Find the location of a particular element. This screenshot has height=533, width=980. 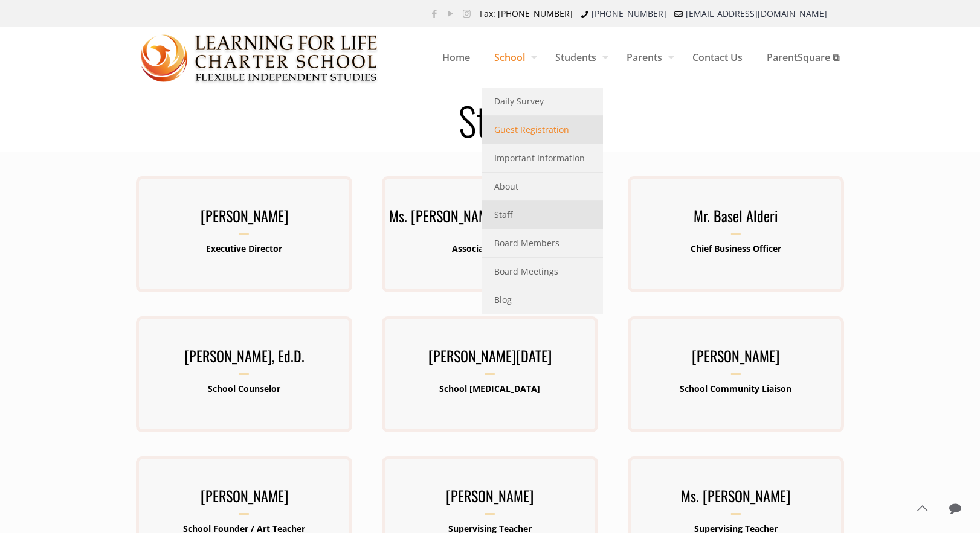

a: YouTube icon is located at coordinates (450, 13).